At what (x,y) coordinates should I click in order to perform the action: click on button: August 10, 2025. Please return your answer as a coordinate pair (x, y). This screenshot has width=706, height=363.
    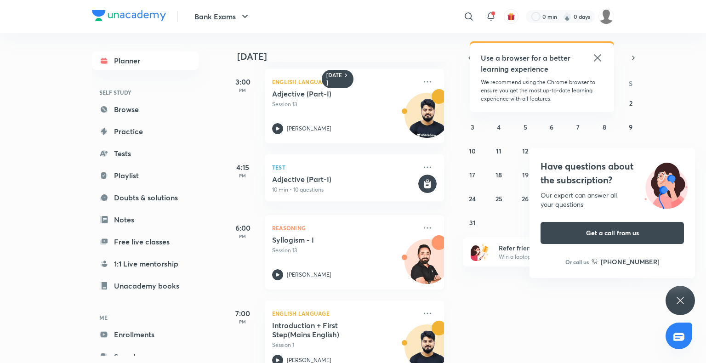
    Looking at the image, I should click on (472, 151).